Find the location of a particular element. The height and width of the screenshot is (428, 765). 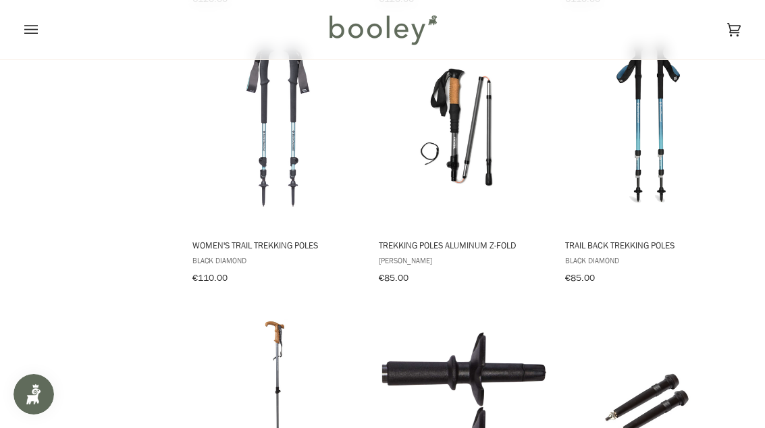

a: Women's Trail Trekking Poles is located at coordinates (278, 157).